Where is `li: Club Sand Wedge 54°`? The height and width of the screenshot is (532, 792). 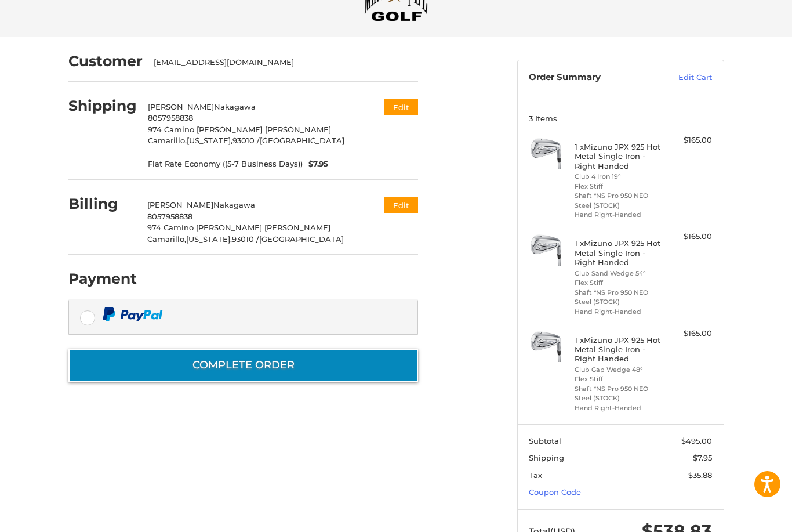 li: Club Sand Wedge 54° is located at coordinates (618, 273).